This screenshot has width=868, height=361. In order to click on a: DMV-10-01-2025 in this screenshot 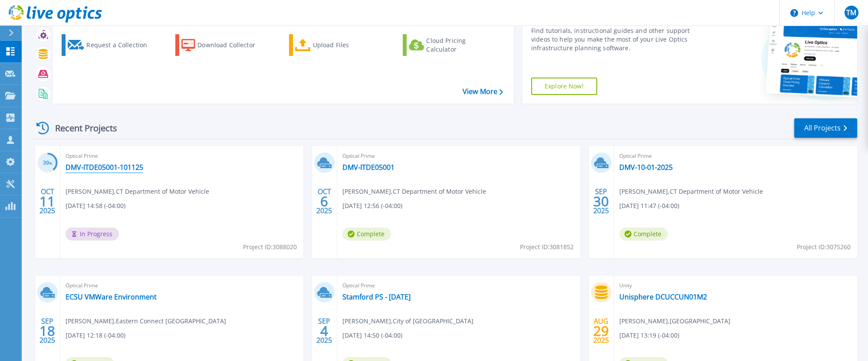, I will do `click(645, 167)`.